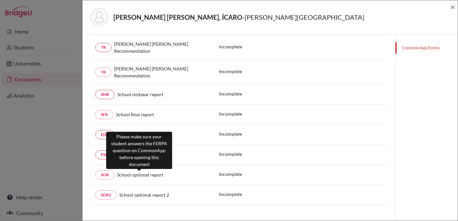 The width and height of the screenshot is (458, 221). I want to click on a: Common App Forms, so click(426, 48).